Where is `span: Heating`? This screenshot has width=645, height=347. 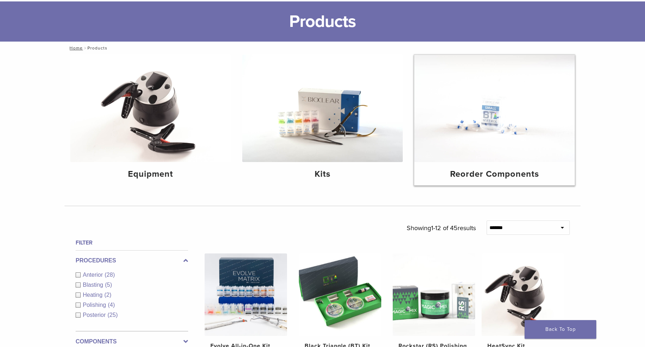
span: Heating is located at coordinates (94, 295).